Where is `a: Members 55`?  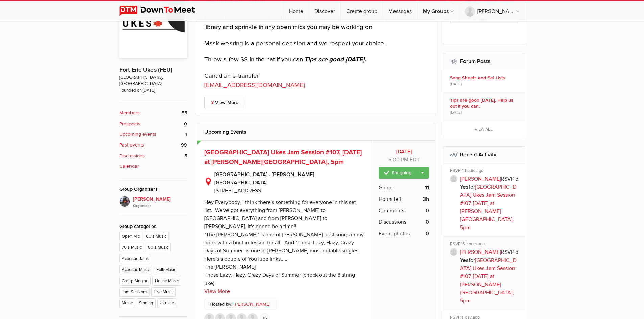
a: Members 55 is located at coordinates (153, 113).